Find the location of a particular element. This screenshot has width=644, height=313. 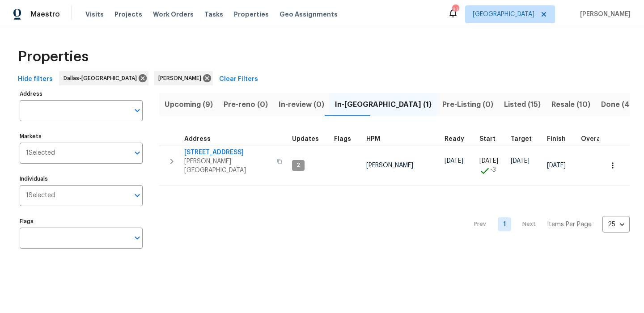

div: Actual renovation start date is located at coordinates (492, 139).